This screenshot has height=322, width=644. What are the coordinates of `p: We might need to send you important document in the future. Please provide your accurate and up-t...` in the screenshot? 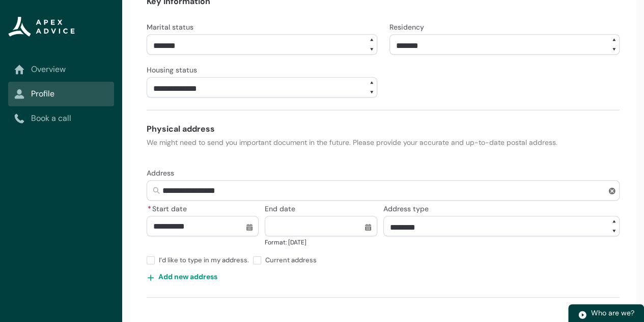 It's located at (383, 142).